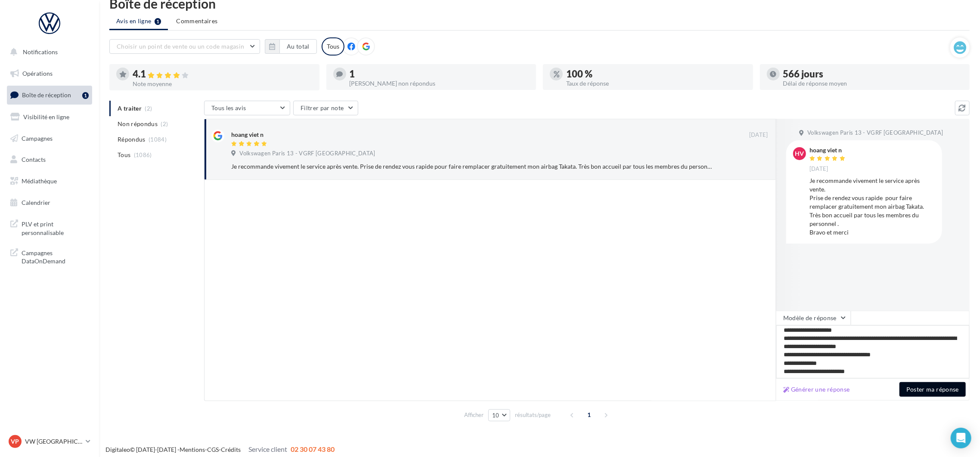  Describe the element at coordinates (40, 51) in the screenshot. I see `span: Notifications` at that location.